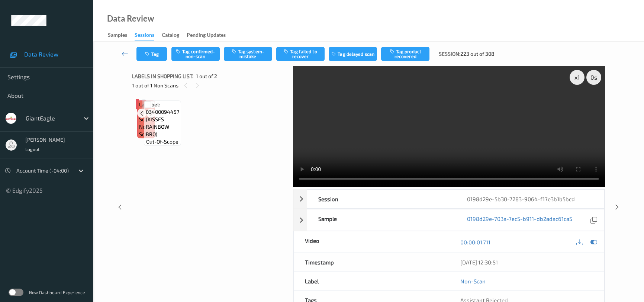 The height and width of the screenshot is (302, 644). Describe the element at coordinates (121, 36) in the screenshot. I see `a: Samples` at that location.